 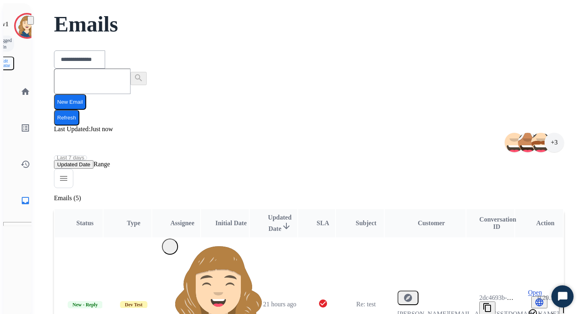 What do you see at coordinates (323, 303) in the screenshot?
I see `mat-icon: check_circle` at bounding box center [323, 303].